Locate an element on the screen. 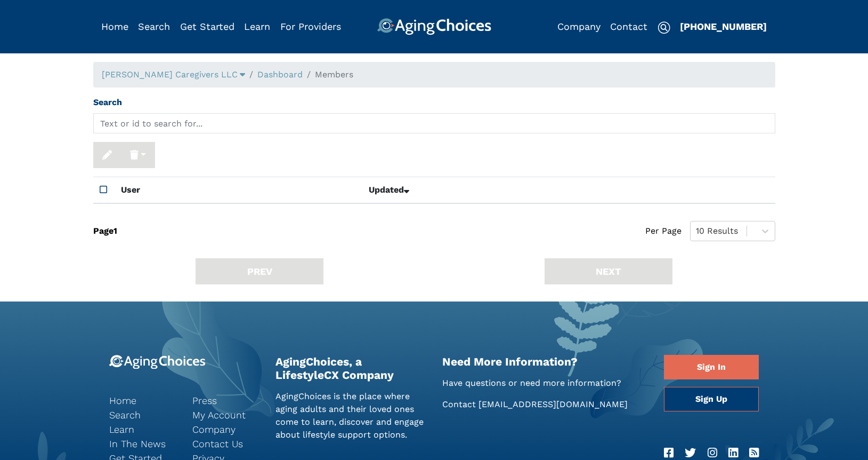 The height and width of the screenshot is (460, 868). button: Delete is located at coordinates (138, 155).